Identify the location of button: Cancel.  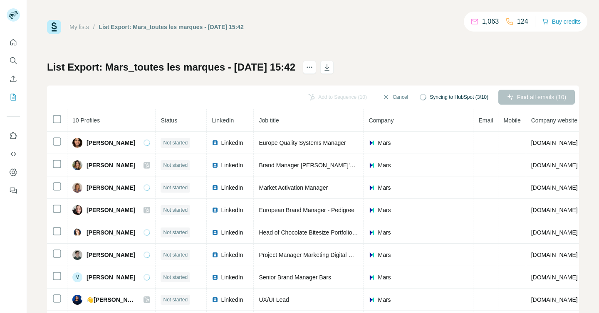
(395, 97).